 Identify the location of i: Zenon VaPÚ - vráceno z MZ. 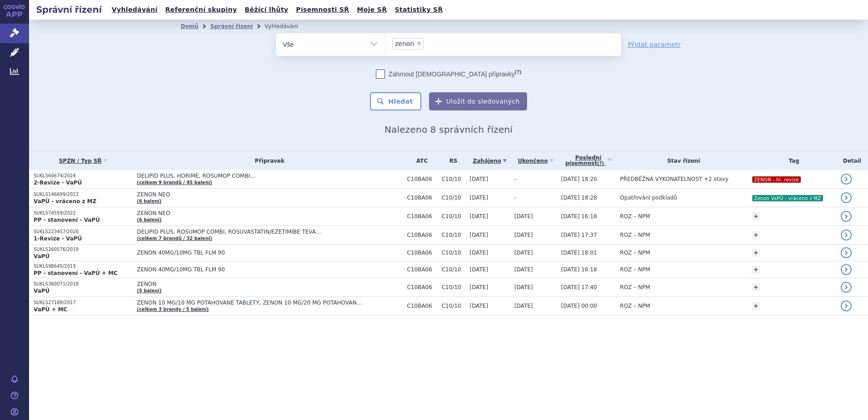
(788, 198).